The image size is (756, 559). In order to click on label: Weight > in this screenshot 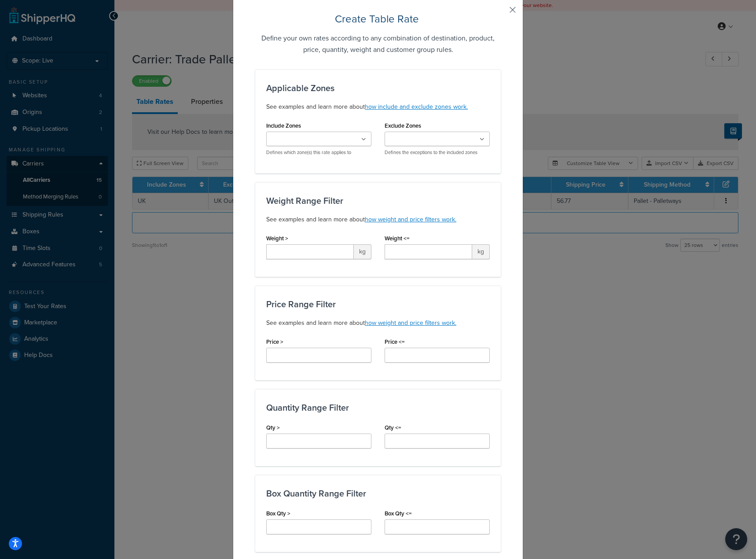, I will do `click(277, 238)`.